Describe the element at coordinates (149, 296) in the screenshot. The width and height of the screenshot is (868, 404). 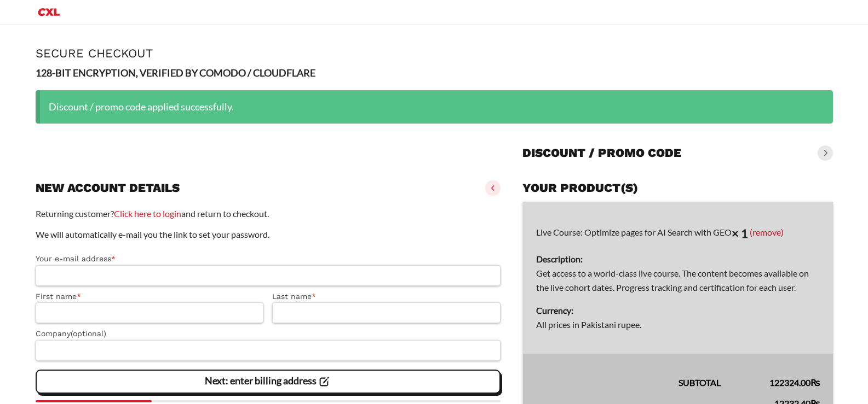
I see `label: First name` at that location.